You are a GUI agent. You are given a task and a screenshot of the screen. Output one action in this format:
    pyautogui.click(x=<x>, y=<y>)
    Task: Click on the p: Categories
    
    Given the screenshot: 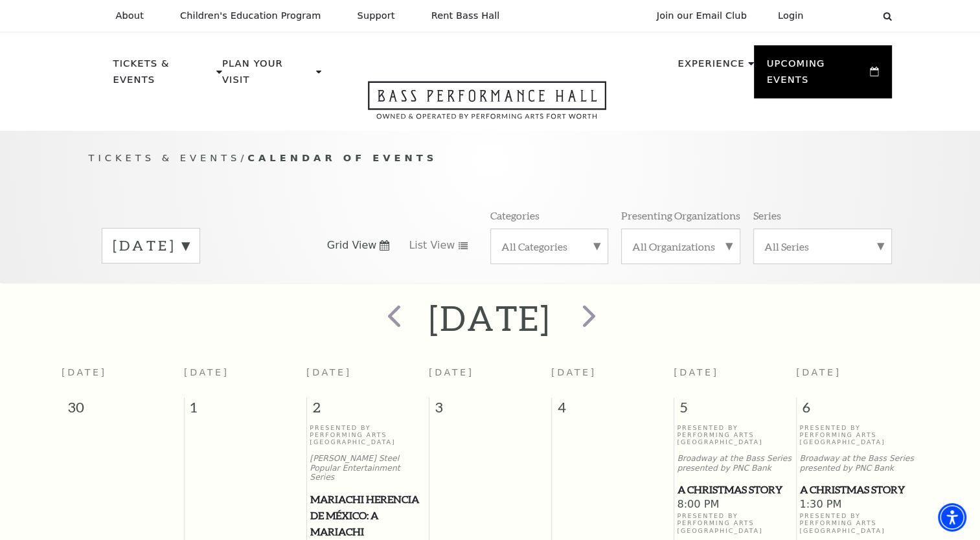 What is the action you would take?
    pyautogui.click(x=515, y=215)
    